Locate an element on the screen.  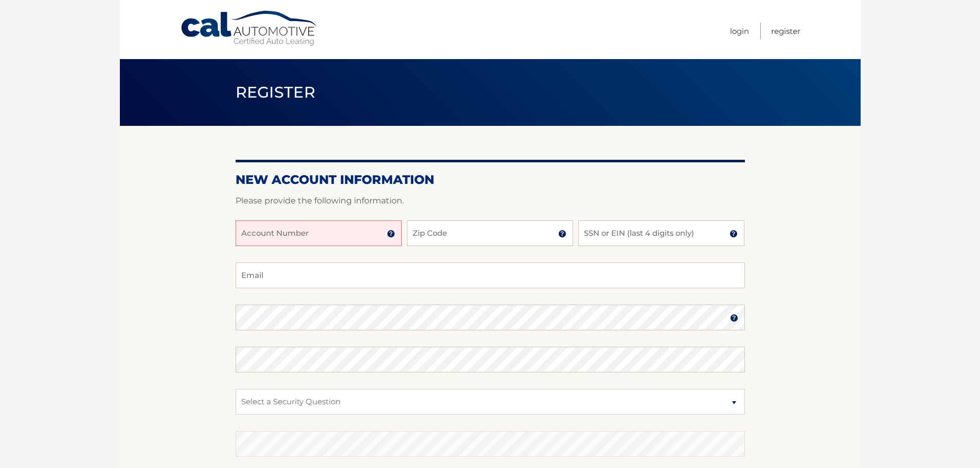
input: Email is located at coordinates (490, 276).